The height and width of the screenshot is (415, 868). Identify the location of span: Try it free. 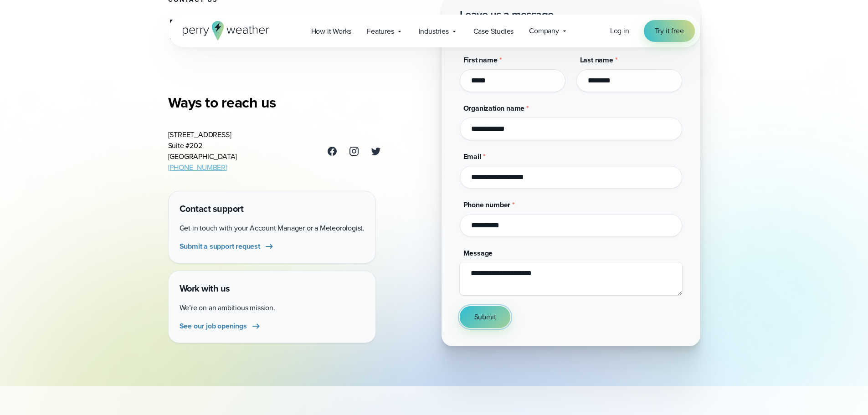
(670, 31).